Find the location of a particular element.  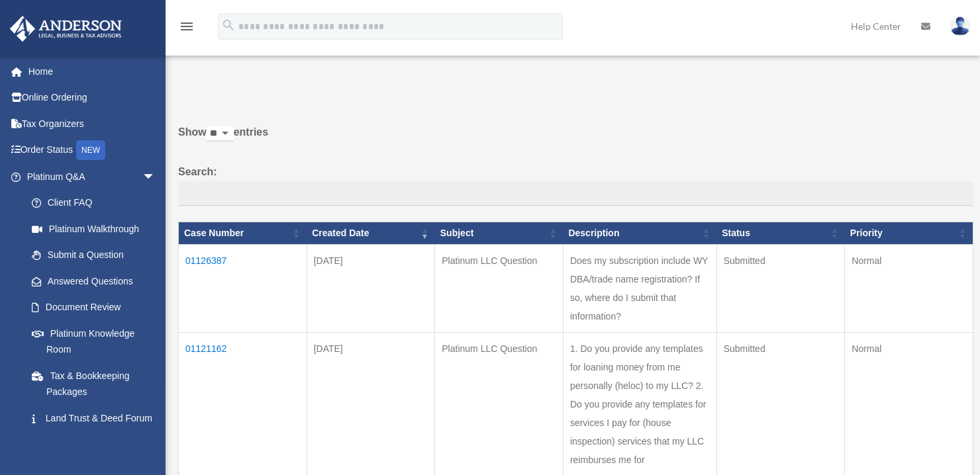

label: Search: is located at coordinates (576, 185).